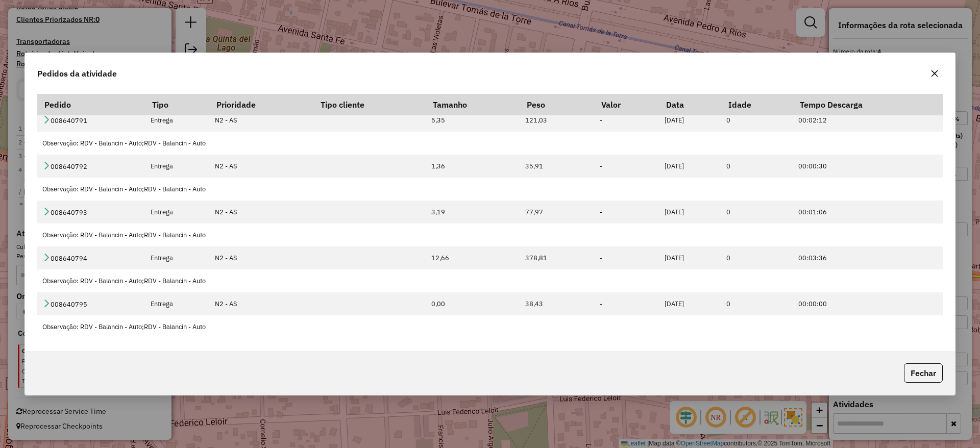  I want to click on th: Tempo Descarga, so click(868, 105).